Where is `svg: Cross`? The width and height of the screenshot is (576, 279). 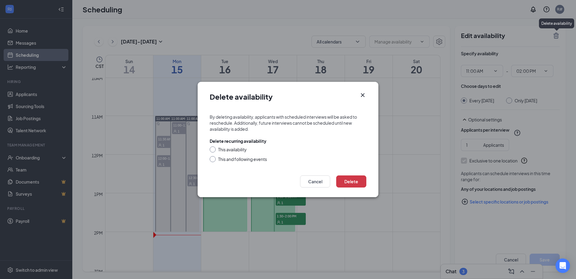 svg: Cross is located at coordinates (363, 95).